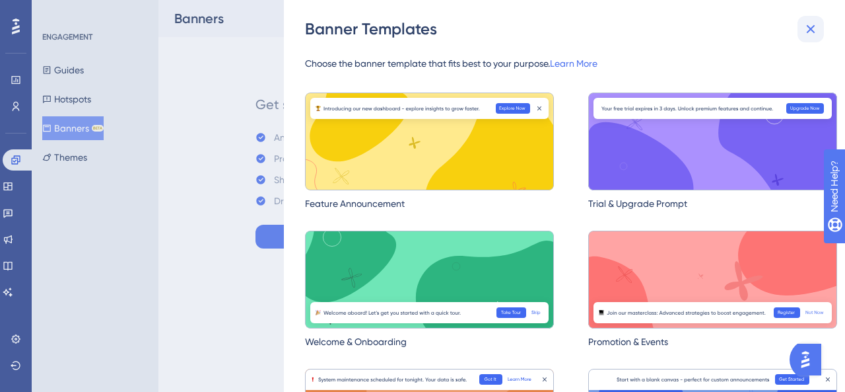 The height and width of the screenshot is (392, 845). Describe the element at coordinates (57, 11) in the screenshot. I see `span: Need Help?` at that location.